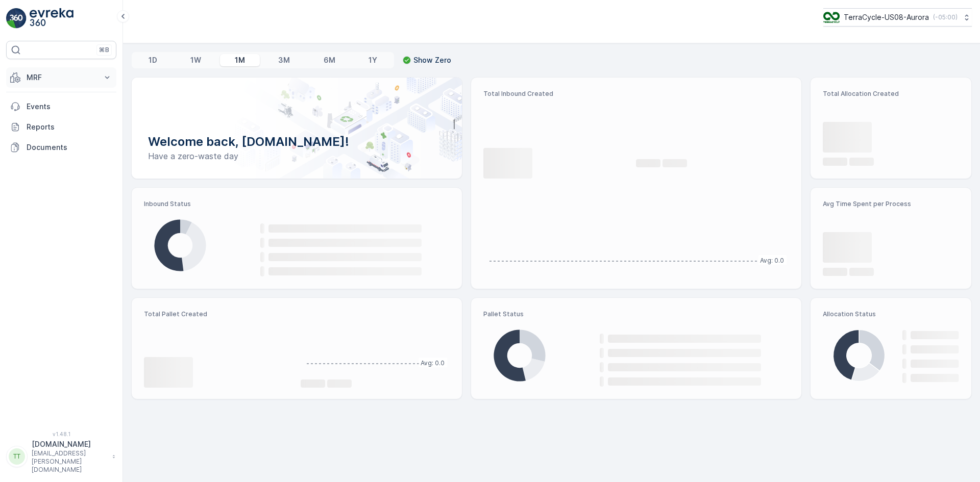 This screenshot has height=482, width=980. What do you see at coordinates (372, 60) in the screenshot?
I see `p: 1Y` at bounding box center [372, 60].